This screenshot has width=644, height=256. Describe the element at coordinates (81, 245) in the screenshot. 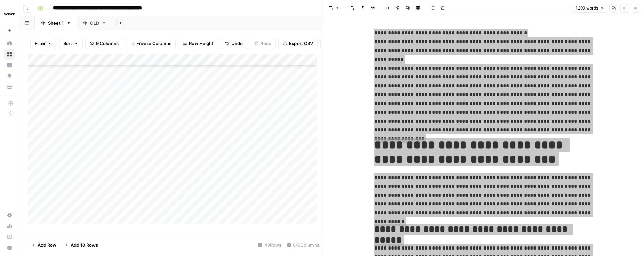

I see `button: Add 10 Rows` at that location.